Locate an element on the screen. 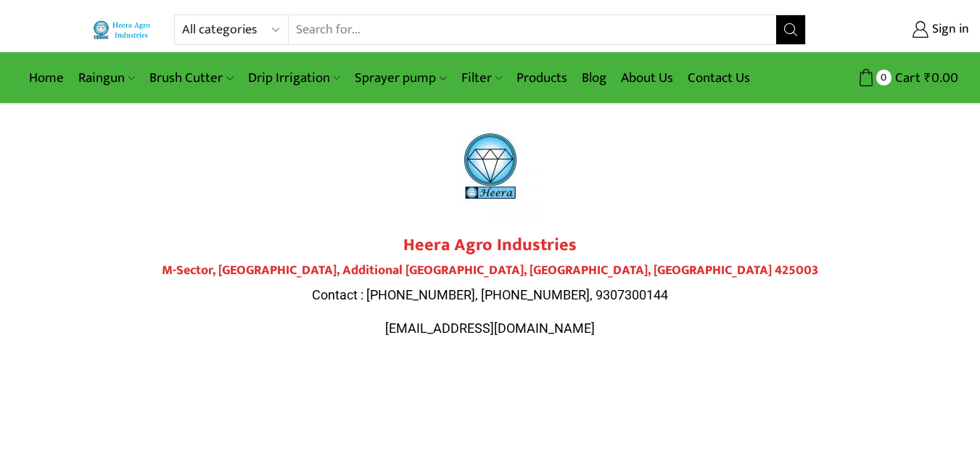 The height and width of the screenshot is (459, 980). span: Cart is located at coordinates (905, 78).